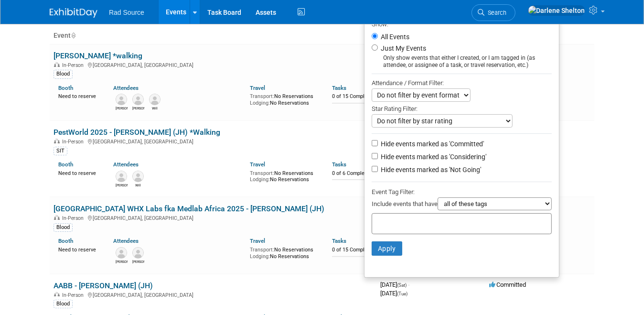 The height and width of the screenshot is (315, 644). I want to click on div: Nathan Kroeger, so click(138, 108).